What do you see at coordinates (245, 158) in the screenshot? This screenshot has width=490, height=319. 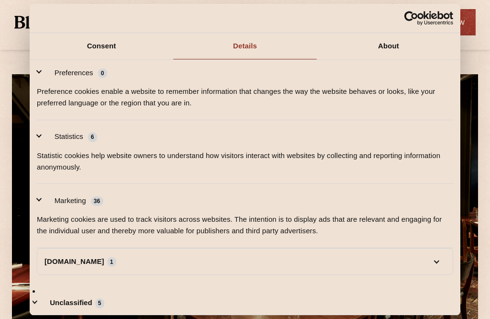 I see `div: Statistic cookies help website owners to understand how visitors interact with websites by collec...` at bounding box center [245, 158].